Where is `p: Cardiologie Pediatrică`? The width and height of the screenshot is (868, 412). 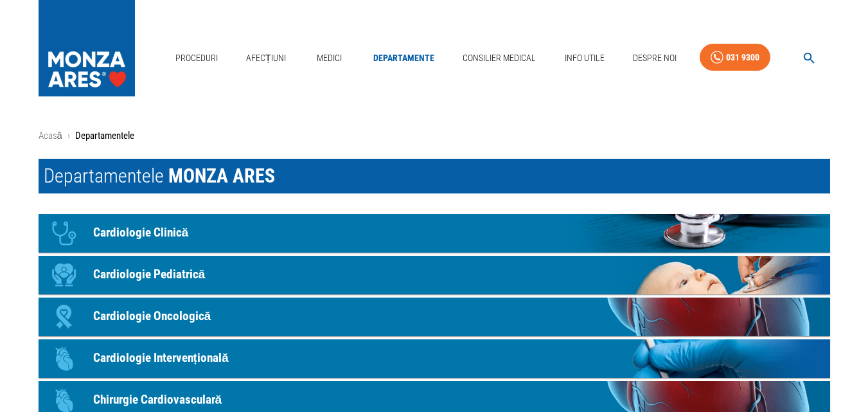 p: Cardiologie Pediatrică is located at coordinates (149, 275).